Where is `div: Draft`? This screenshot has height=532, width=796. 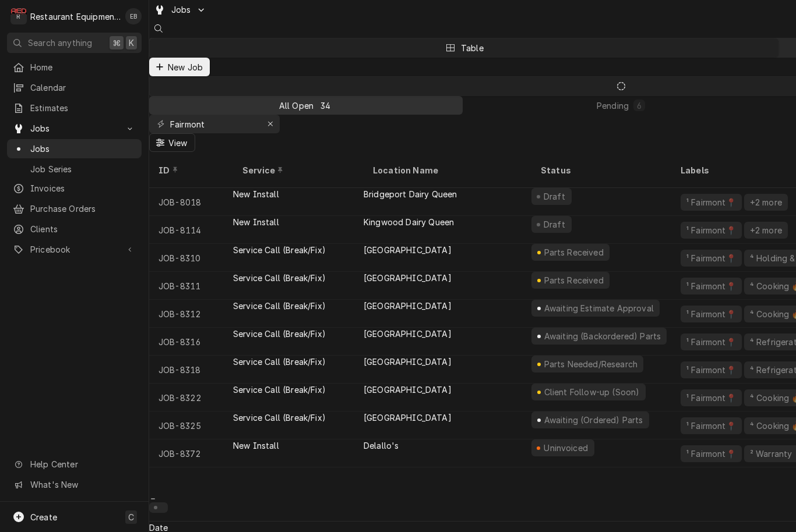
div: Draft is located at coordinates (554, 196).